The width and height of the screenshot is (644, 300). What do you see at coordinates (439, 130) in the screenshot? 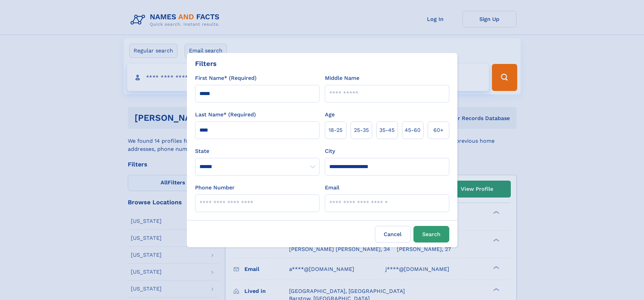
I see `span: 60+` at bounding box center [439, 130].